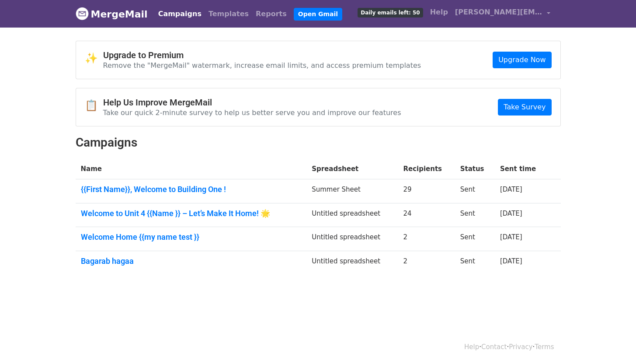  What do you see at coordinates (545, 347) in the screenshot?
I see `a: Terms` at bounding box center [545, 347].